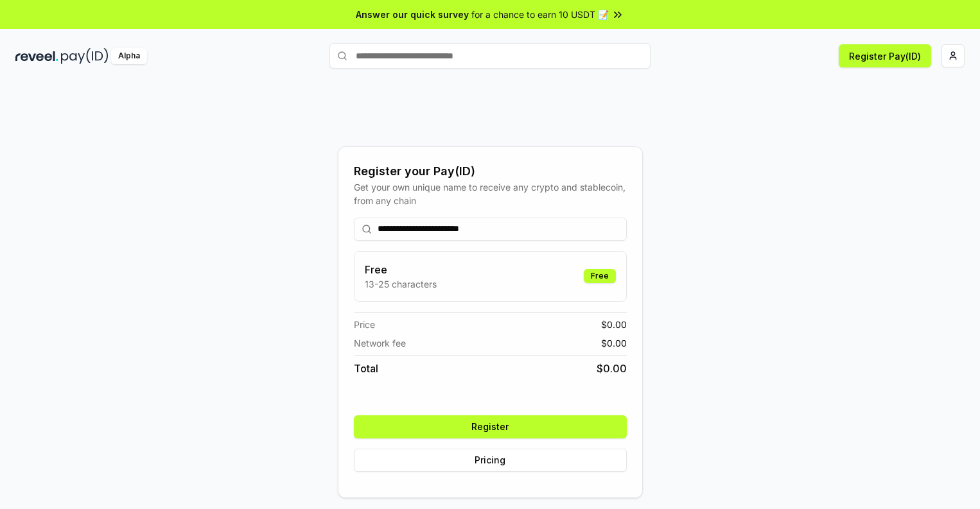 Image resolution: width=980 pixels, height=509 pixels. Describe the element at coordinates (600, 276) in the screenshot. I see `div: Free` at that location.